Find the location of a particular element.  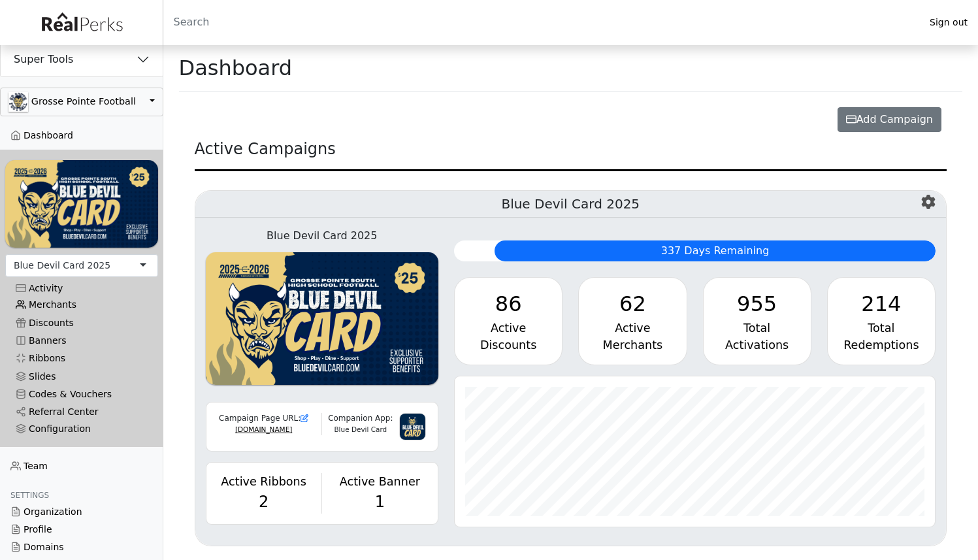

a: Active Ribbons 2 is located at coordinates (264, 493).